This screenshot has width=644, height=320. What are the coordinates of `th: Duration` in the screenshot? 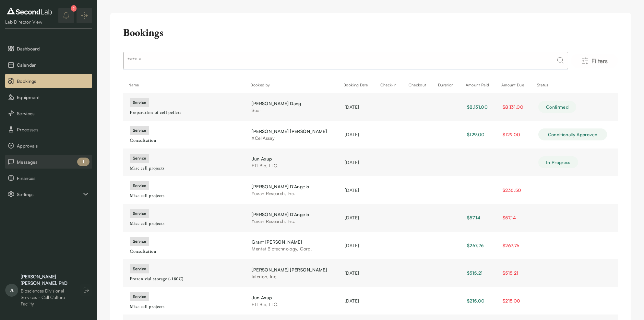 It's located at (446, 85).